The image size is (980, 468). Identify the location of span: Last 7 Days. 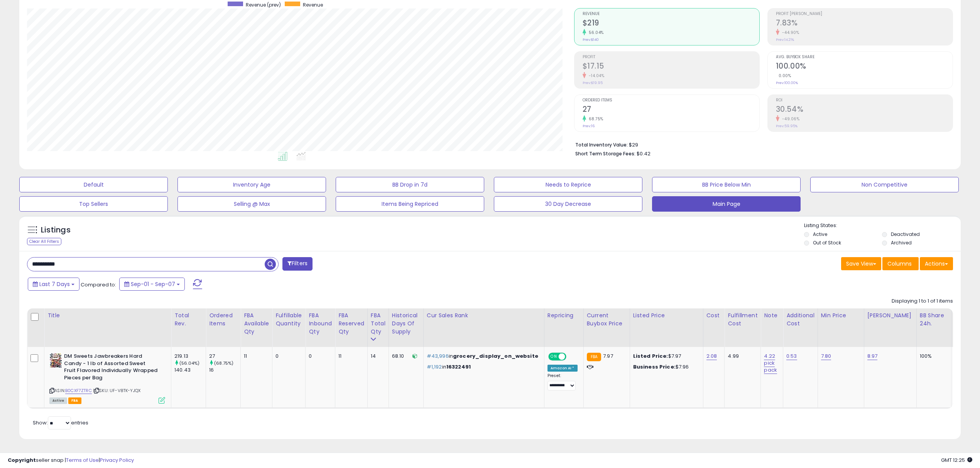
(54, 284).